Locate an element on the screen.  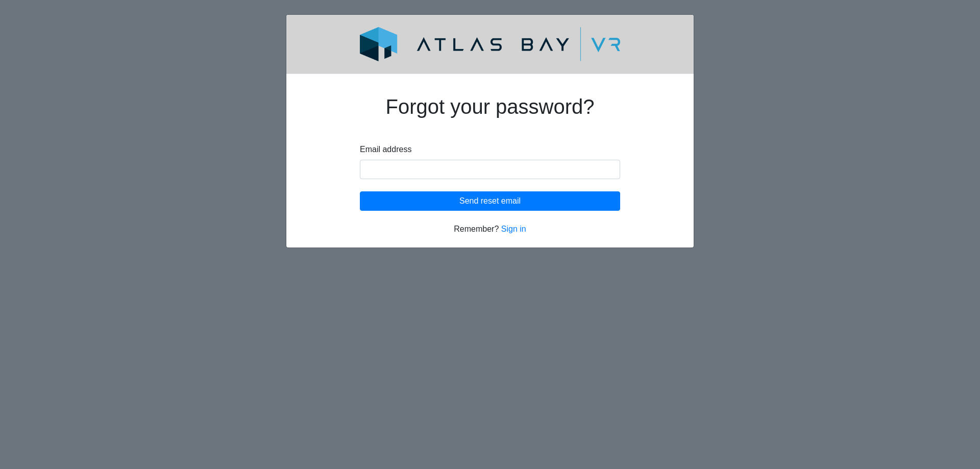
a: Sign in is located at coordinates (514, 229).